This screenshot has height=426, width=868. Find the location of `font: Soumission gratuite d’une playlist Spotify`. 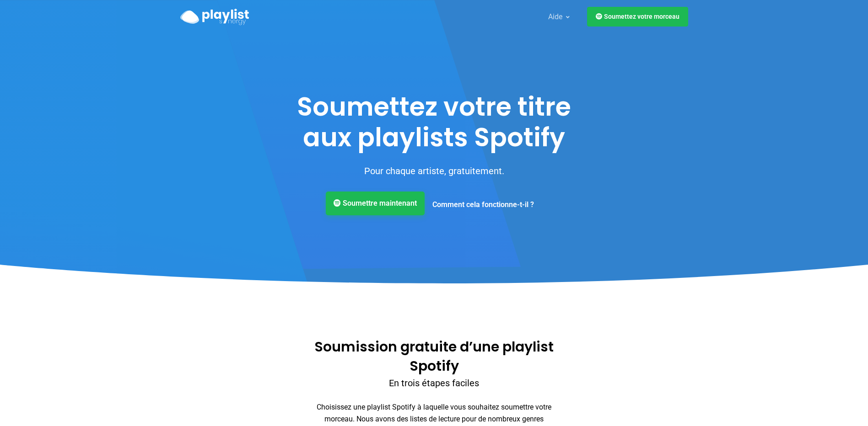

font: Soumission gratuite d’une playlist Spotify is located at coordinates (434, 356).